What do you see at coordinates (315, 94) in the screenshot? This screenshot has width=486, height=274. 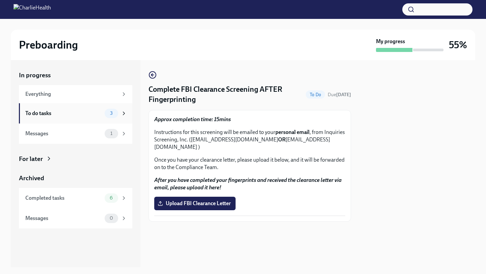 I see `span: To Do` at bounding box center [315, 94].